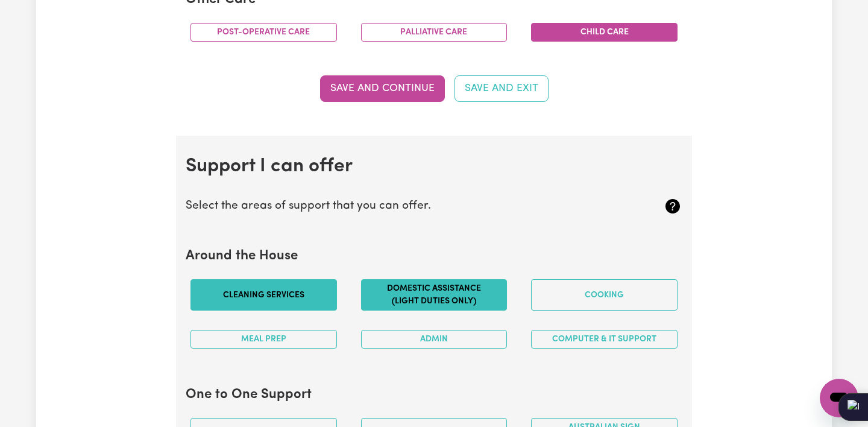 The height and width of the screenshot is (427, 868). What do you see at coordinates (501, 89) in the screenshot?
I see `button: Save and Exit` at bounding box center [501, 89].